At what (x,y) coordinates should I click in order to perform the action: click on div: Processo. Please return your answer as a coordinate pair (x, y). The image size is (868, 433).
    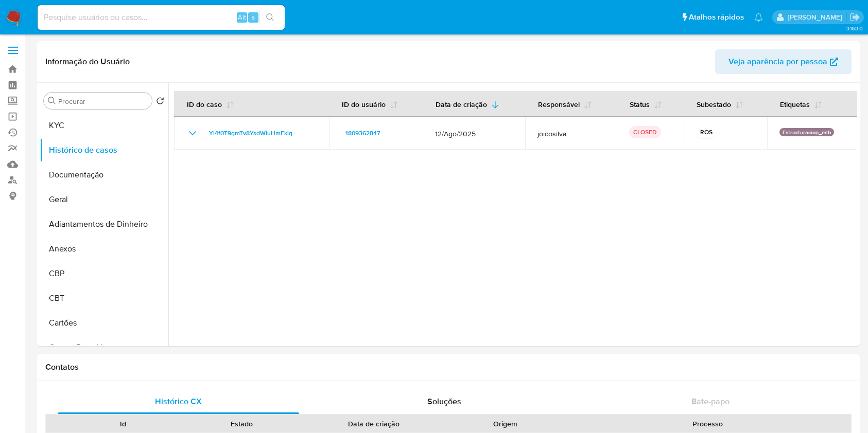
    Looking at the image, I should click on (708, 424).